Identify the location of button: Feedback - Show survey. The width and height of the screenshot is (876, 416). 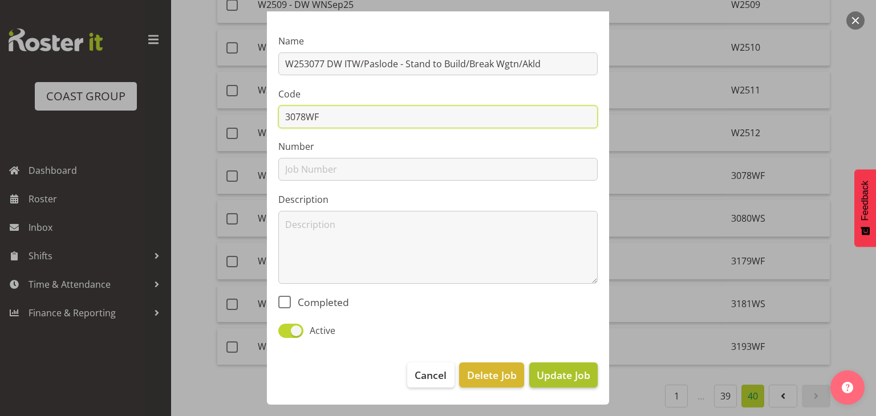
(865, 208).